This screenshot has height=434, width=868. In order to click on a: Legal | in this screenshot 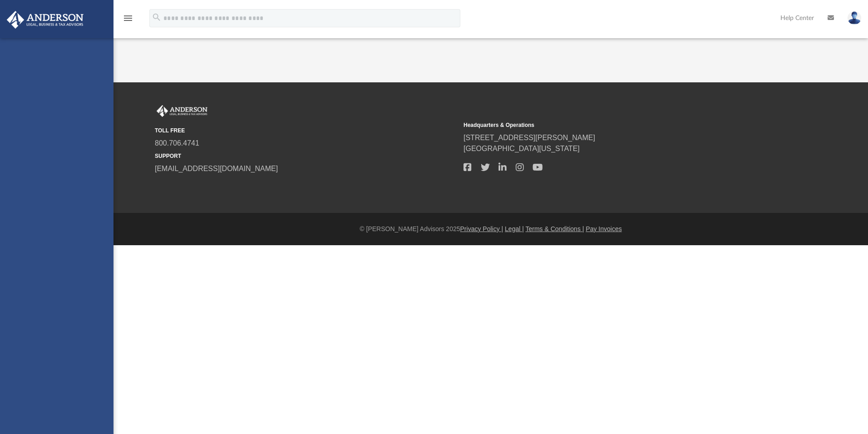, I will do `click(514, 229)`.